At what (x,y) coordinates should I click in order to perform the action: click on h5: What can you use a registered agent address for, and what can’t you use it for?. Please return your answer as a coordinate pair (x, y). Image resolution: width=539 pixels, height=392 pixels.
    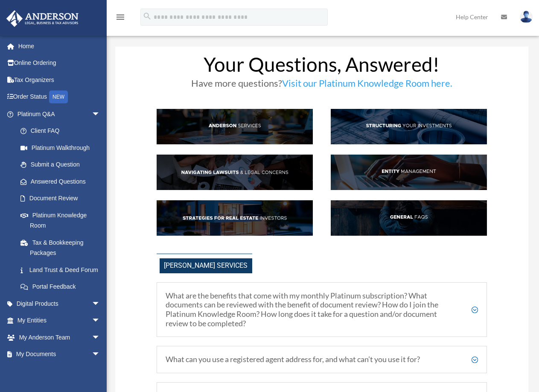
    Looking at the image, I should click on (322, 359).